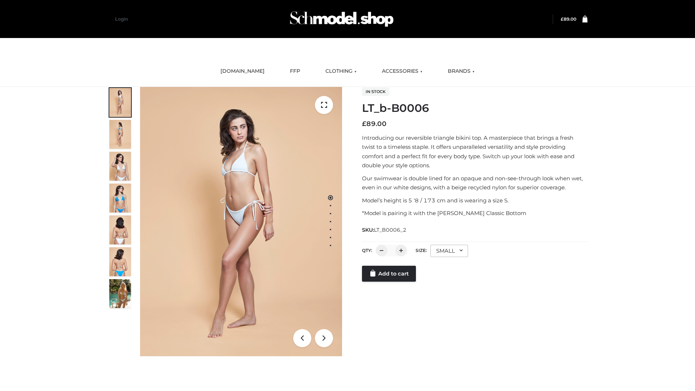  What do you see at coordinates (461, 71) in the screenshot?
I see `a: BRANDS` at bounding box center [461, 71].